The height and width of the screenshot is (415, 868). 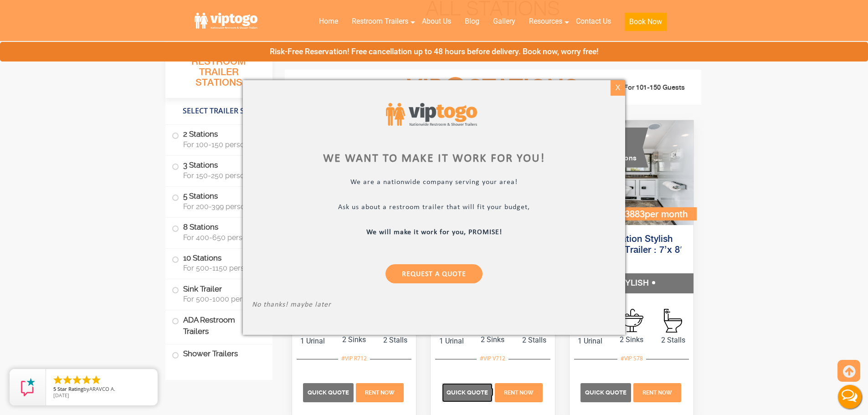 What do you see at coordinates (434, 208) in the screenshot?
I see `p: Ask us about a restroom trailer that will fit your budget,` at bounding box center [434, 208].